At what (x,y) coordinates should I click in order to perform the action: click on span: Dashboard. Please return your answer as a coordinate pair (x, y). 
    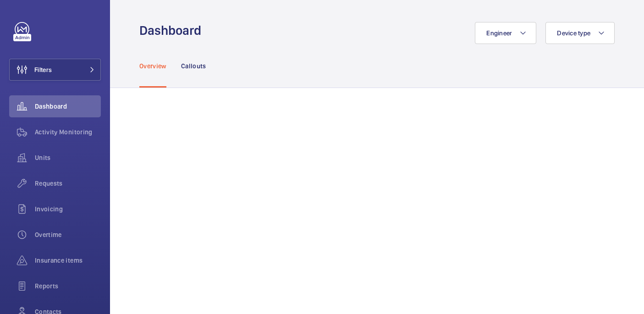
    Looking at the image, I should click on (68, 107).